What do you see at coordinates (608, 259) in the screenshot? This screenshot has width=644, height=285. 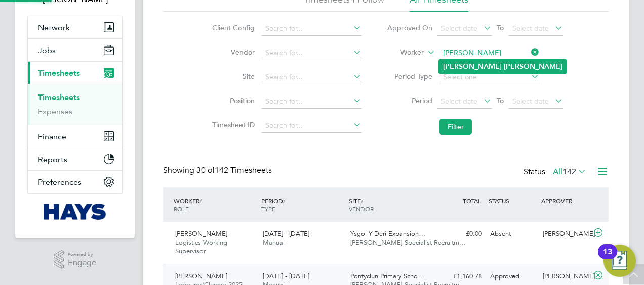 I see `div: 13` at bounding box center [608, 259].